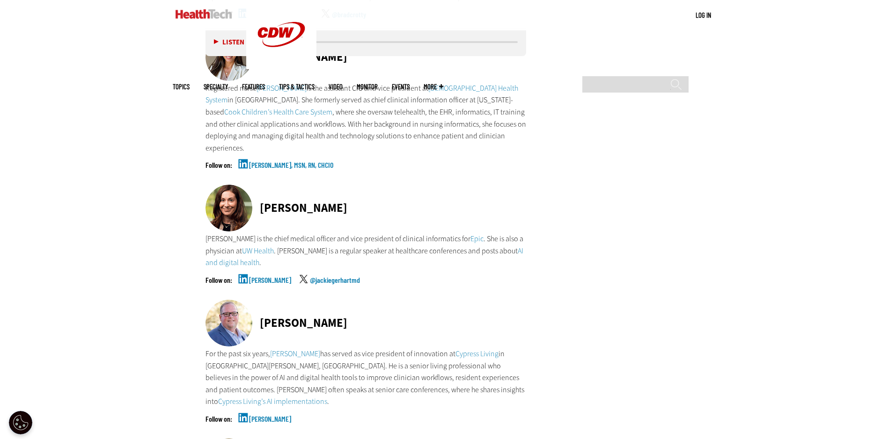 The height and width of the screenshot is (439, 888). Describe the element at coordinates (703, 15) in the screenshot. I see `a: Log in` at that location.